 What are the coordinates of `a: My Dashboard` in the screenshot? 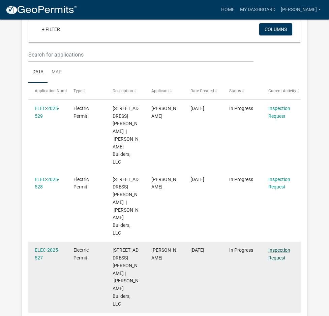 It's located at (257, 10).